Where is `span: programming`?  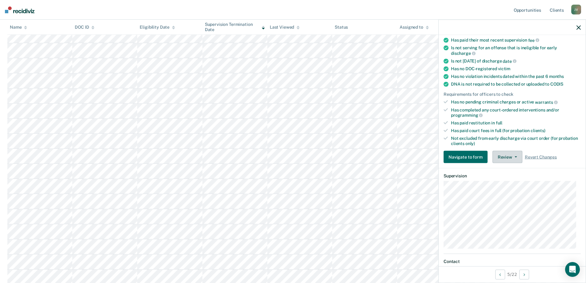
span: programming is located at coordinates (467, 115).